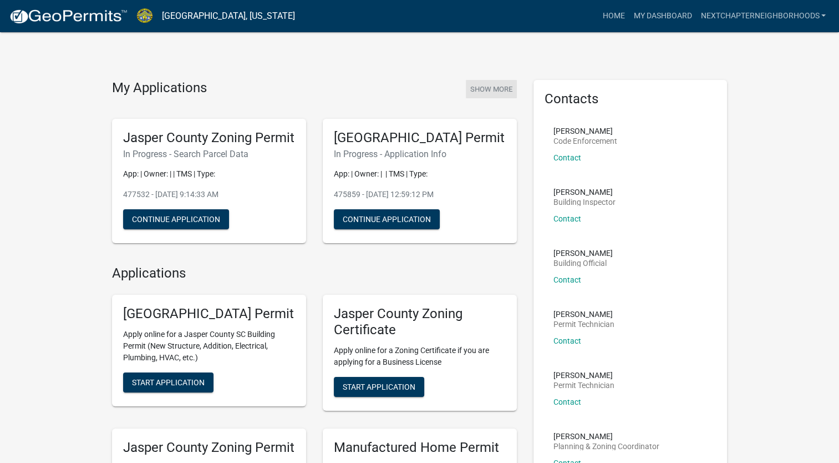 The image size is (839, 463). What do you see at coordinates (315, 273) in the screenshot?
I see `h4: Applications` at bounding box center [315, 273].